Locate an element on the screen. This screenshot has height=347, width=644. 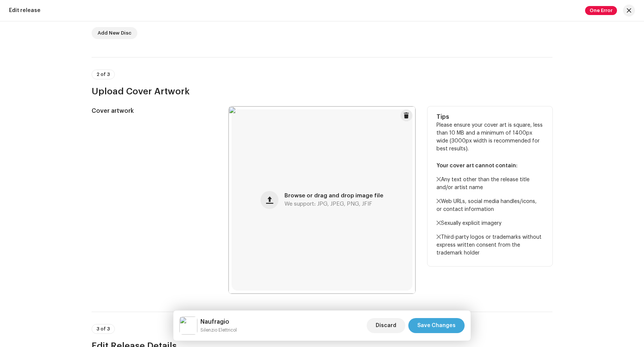
h5: Cover artwork is located at coordinates (154, 111).